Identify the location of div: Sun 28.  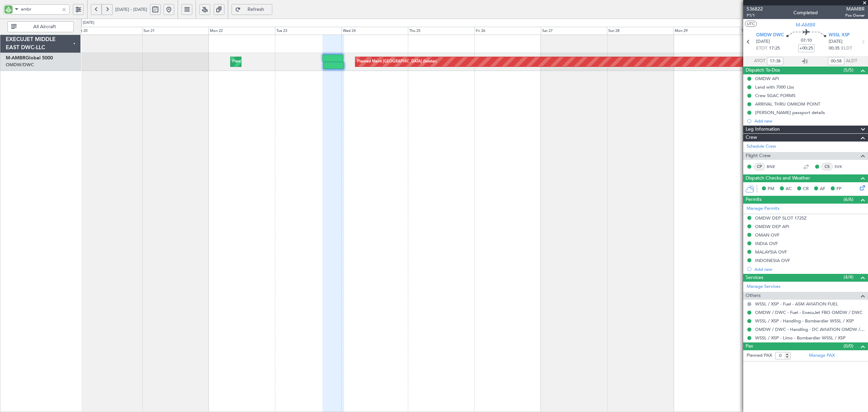
(640, 31).